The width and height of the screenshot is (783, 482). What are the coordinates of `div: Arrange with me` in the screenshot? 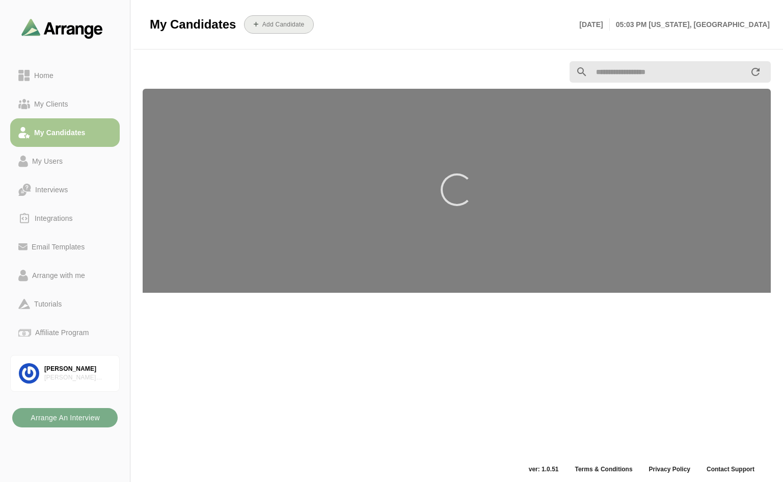 It's located at (59, 275).